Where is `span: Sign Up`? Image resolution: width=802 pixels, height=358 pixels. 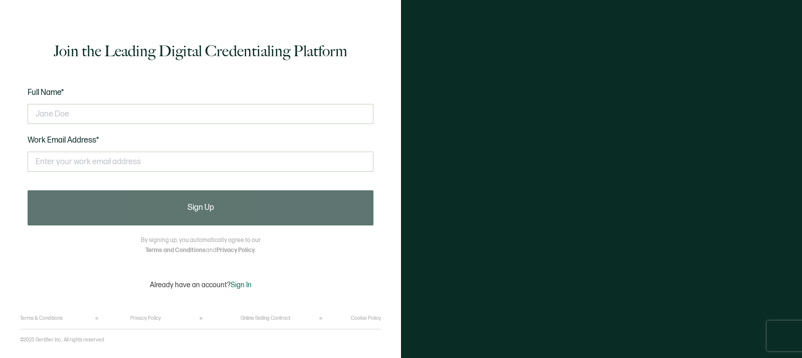 span: Sign Up is located at coordinates (201, 208).